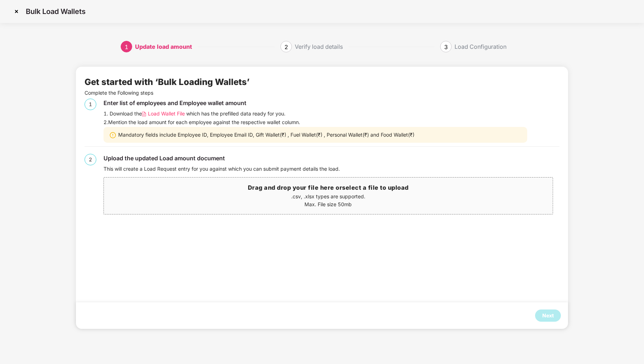  I want to click on img: svg+xml;base64,PHN2ZyBpZD0iV2FybmluZ18tXzIweDIwIiBkYXRhLW5hbWU9Ildhcm5pbmcgLSAyMHgyMCIgeG1sbnM9Im..., so click(113, 135).